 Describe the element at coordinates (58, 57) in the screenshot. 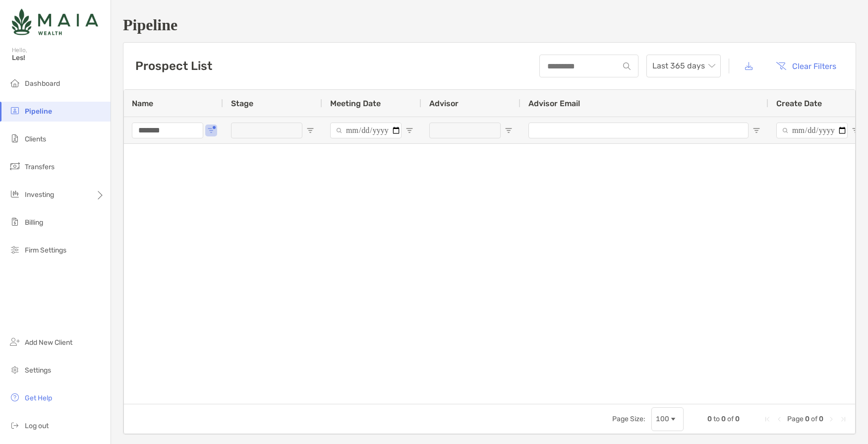

I see `span: Les!` at that location.